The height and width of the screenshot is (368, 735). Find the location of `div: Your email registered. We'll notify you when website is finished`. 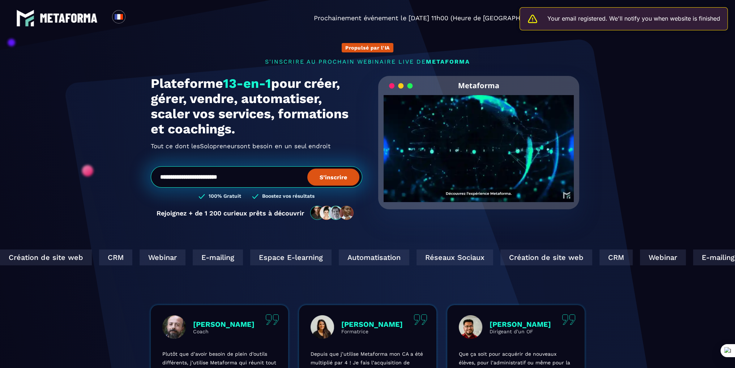

div: Your email registered. We'll notify you when website is finished is located at coordinates (634, 18).